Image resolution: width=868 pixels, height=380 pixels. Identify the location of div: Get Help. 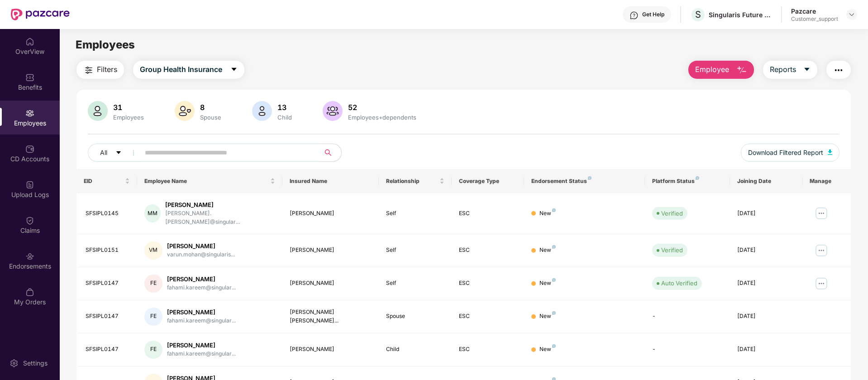
(653, 14).